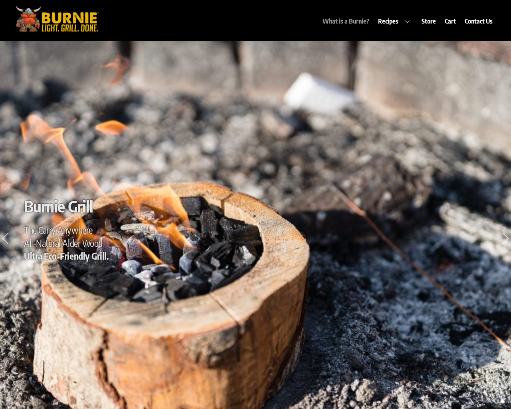  I want to click on a: Cart, so click(450, 21).